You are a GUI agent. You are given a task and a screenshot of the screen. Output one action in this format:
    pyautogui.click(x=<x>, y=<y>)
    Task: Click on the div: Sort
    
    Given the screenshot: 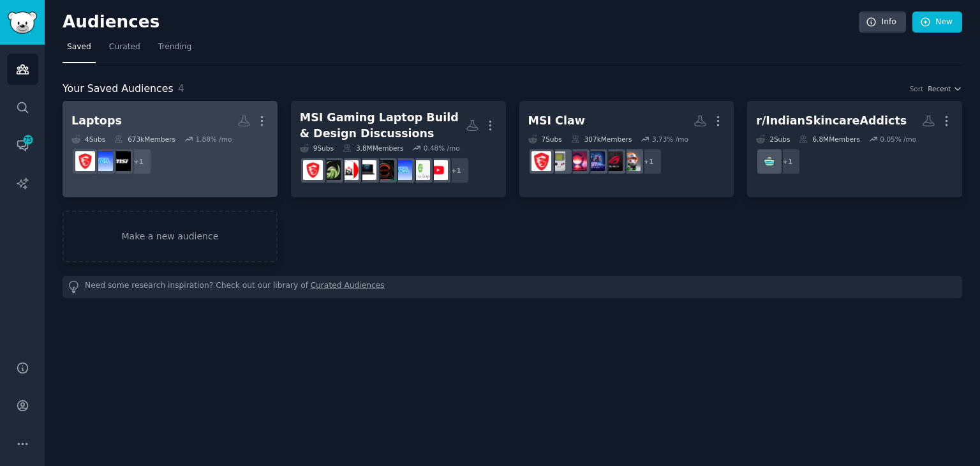 What is the action you would take?
    pyautogui.click(x=917, y=89)
    